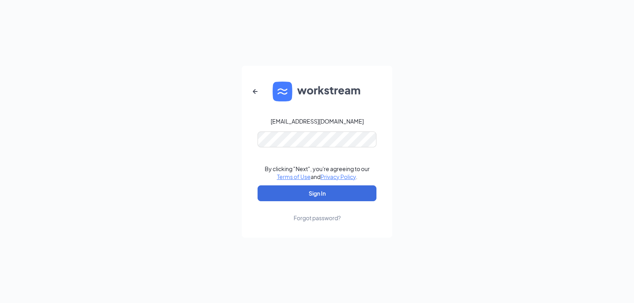  What do you see at coordinates (317, 173) in the screenshot?
I see `div: By clicking "Next", you're agreeing to our and .` at bounding box center [317, 173].